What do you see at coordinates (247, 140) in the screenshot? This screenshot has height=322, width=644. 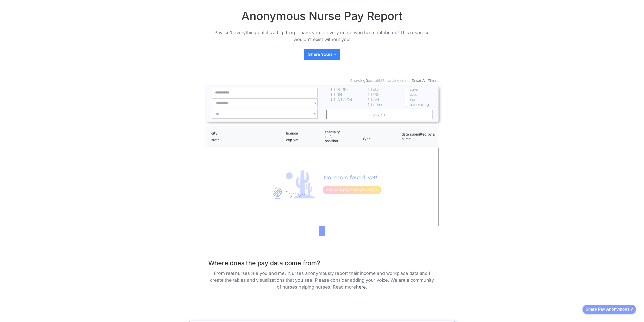 I see `h1: state` at bounding box center [247, 140].